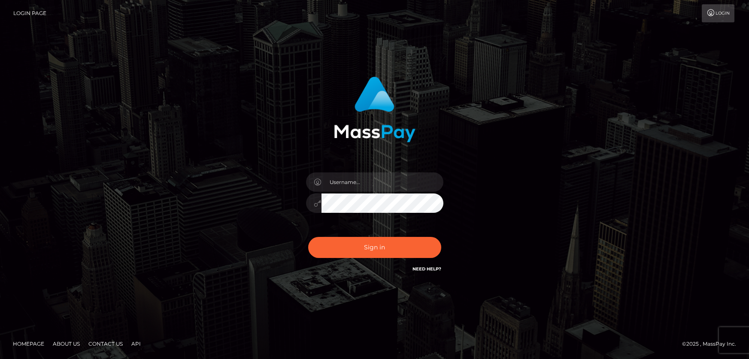 This screenshot has height=359, width=749. What do you see at coordinates (136, 343) in the screenshot?
I see `a: API` at bounding box center [136, 343].